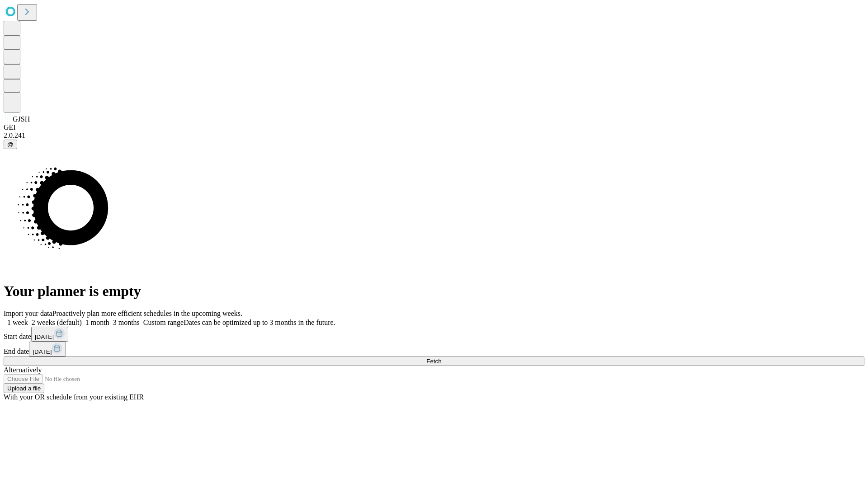 Image resolution: width=868 pixels, height=488 pixels. What do you see at coordinates (434, 334) in the screenshot?
I see `div: Start date` at bounding box center [434, 334].